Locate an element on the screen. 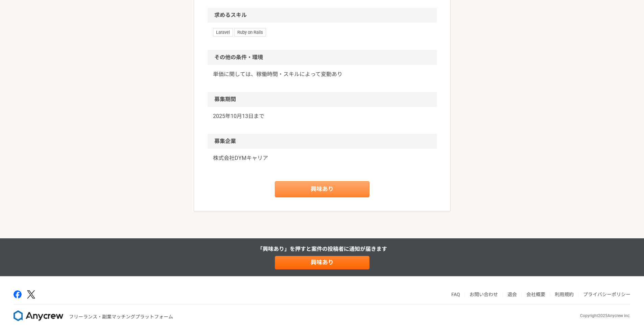  p: フリーランス・副業マッチングプラットフォーム is located at coordinates (121, 316).